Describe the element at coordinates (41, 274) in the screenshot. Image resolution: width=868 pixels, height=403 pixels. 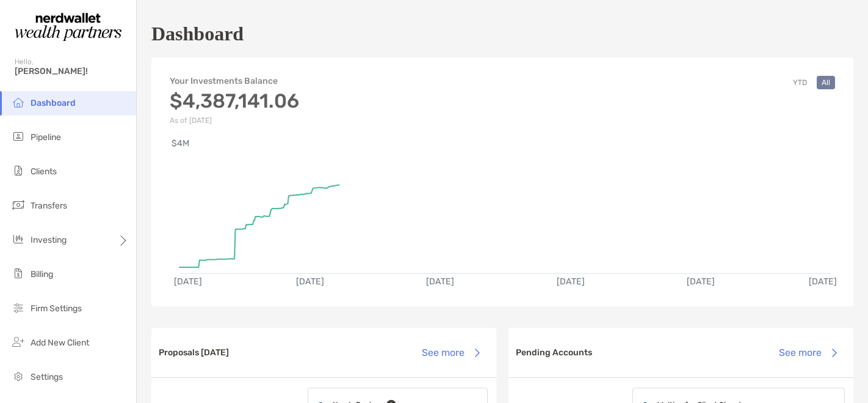
I see `span: Billing` at that location.